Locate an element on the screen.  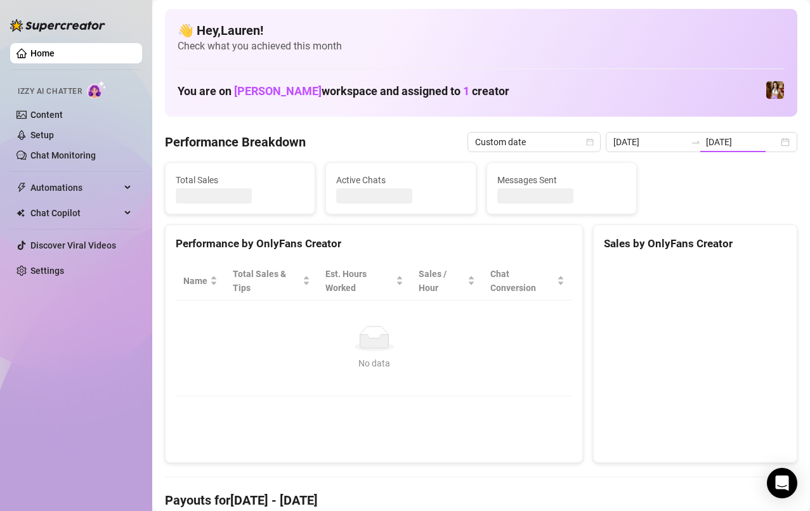
img: AI Chatter is located at coordinates (96, 89).